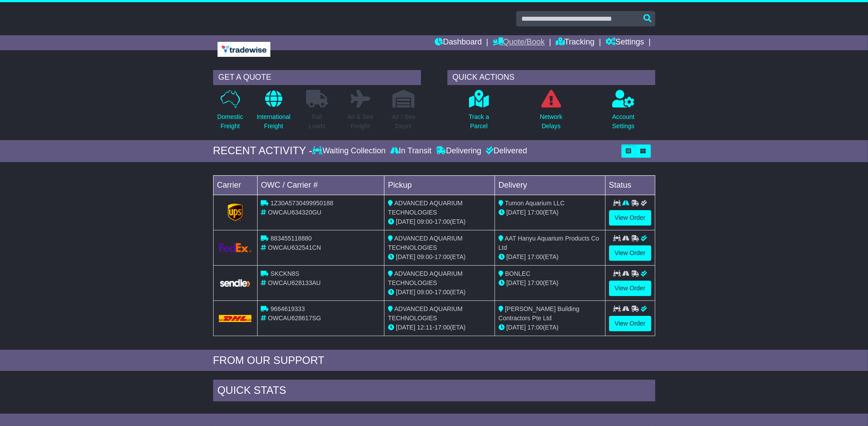 The height and width of the screenshot is (426, 868). What do you see at coordinates (411, 151) in the screenshot?
I see `div: In Transit` at bounding box center [411, 151].